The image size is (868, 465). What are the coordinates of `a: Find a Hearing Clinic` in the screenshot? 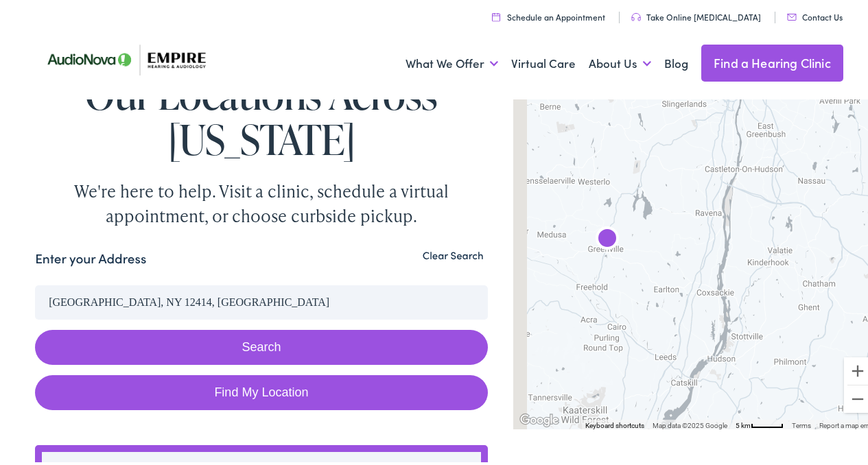 It's located at (772, 60).